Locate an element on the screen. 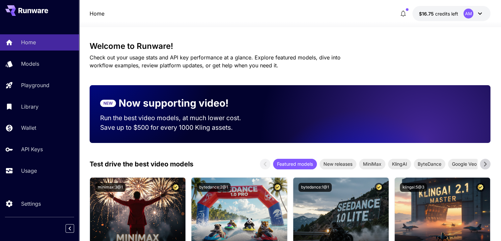 This screenshot has width=501, height=241. button: klingai:5@3 is located at coordinates (414, 187).